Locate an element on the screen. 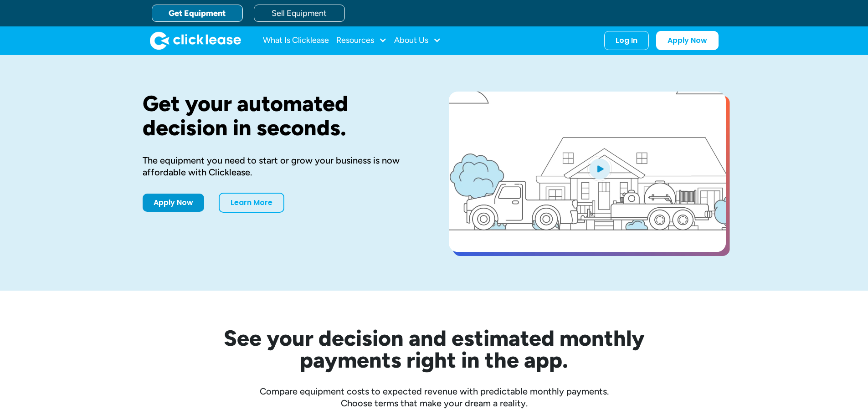 The image size is (868, 415). img: Blue play button logo on a light blue circular background is located at coordinates (600, 169).